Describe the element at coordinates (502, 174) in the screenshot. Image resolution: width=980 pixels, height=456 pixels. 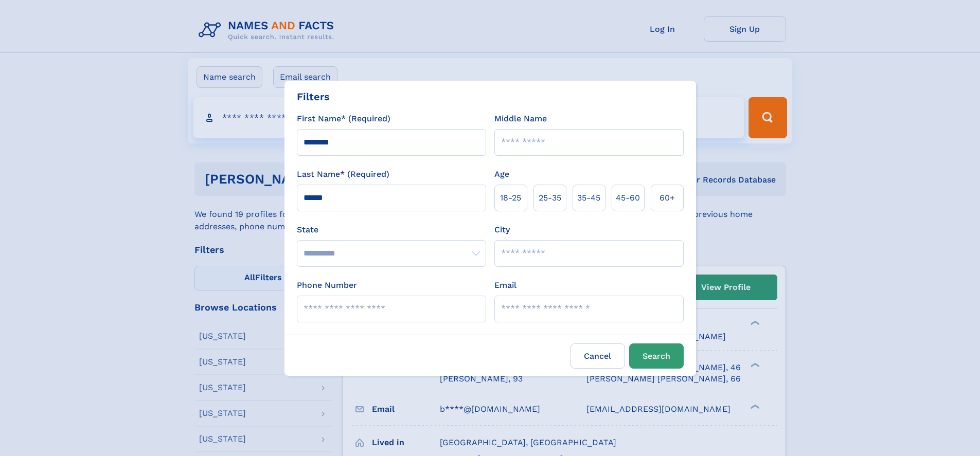
I see `label: Age` at that location.